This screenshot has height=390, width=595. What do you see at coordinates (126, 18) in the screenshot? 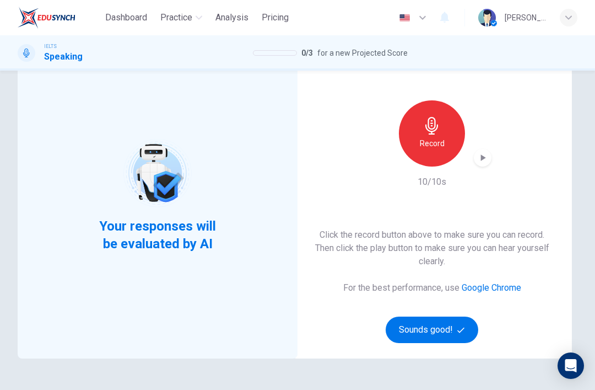
I see `a: Dashboard` at bounding box center [126, 18].